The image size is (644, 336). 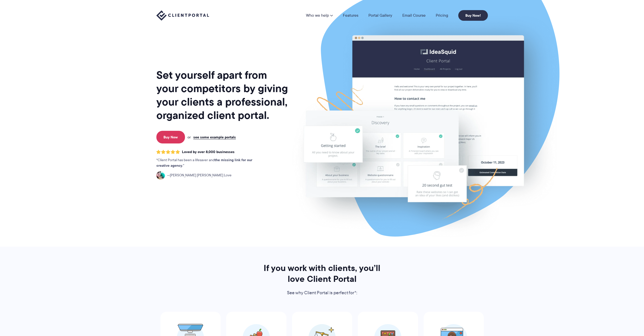 I want to click on a: Buy Now, so click(x=171, y=138).